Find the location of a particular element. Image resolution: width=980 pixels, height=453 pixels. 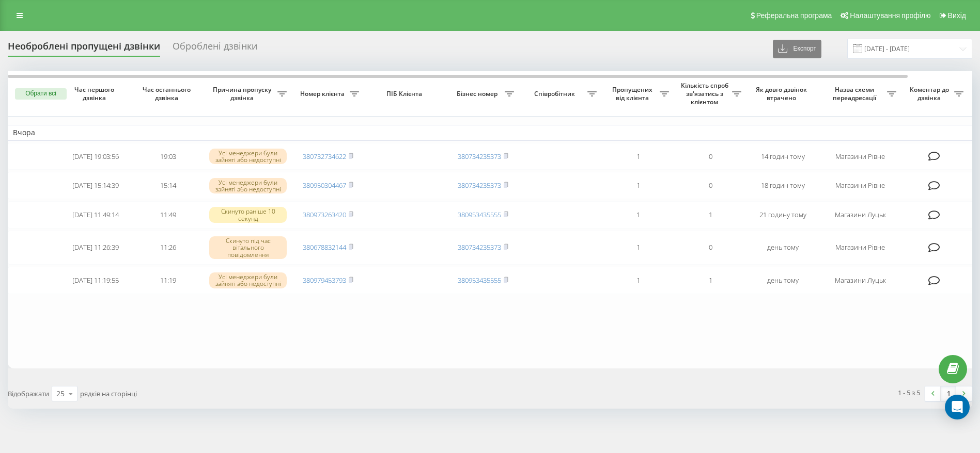

span: Причина пропуску дзвінка is located at coordinates (244, 93).